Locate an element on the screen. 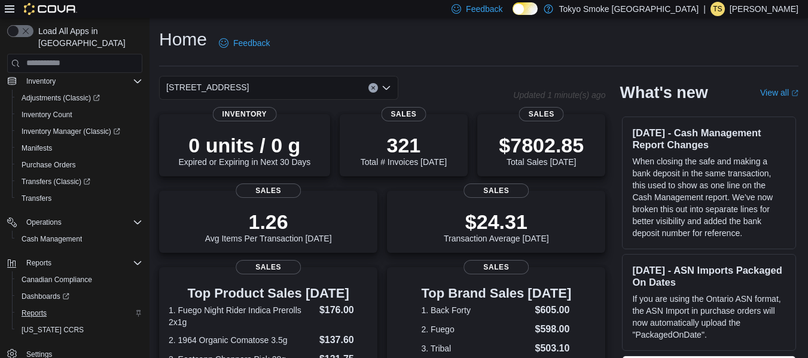 The image size is (808, 358). button: Manifests is located at coordinates (79, 148).